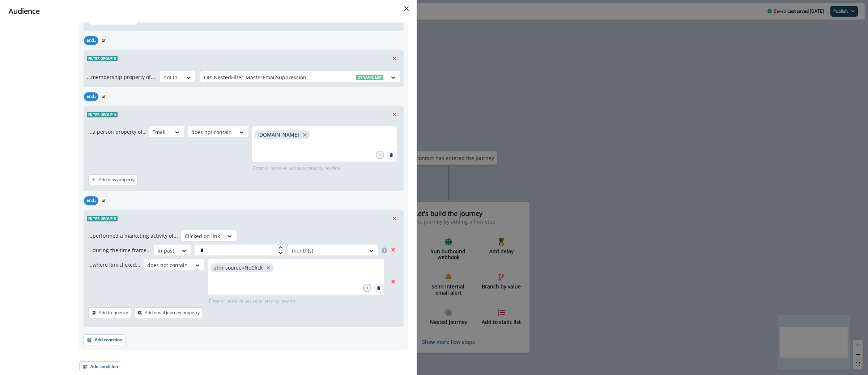 The height and width of the screenshot is (375, 868). I want to click on span: Filter group 3, so click(102, 59).